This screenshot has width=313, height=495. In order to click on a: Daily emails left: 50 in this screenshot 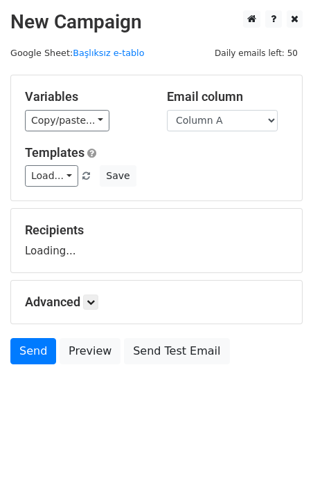, I will do `click(256, 53)`.